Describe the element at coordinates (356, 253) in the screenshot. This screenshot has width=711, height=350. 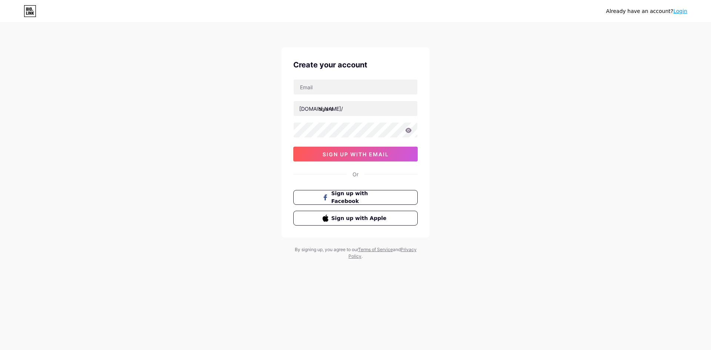
I see `div: By signing up, you agree to our and .` at that location.